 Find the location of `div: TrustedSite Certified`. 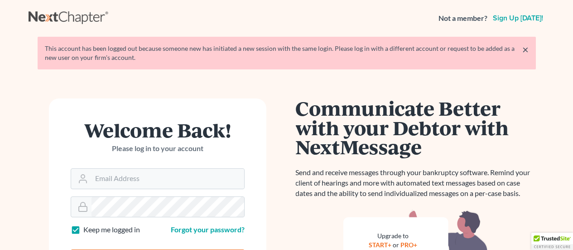

div: TrustedSite Certified is located at coordinates (553, 241).